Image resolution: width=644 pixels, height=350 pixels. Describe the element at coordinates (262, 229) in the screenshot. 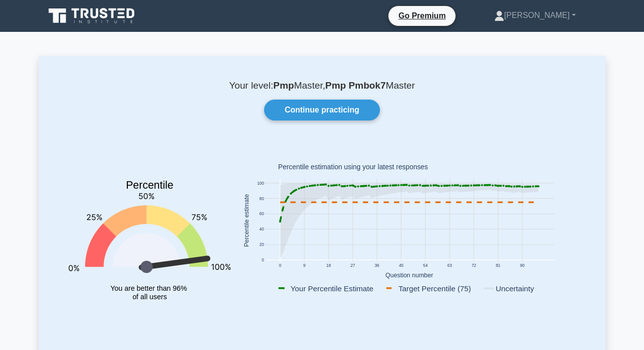

I see `text: 40` at that location.